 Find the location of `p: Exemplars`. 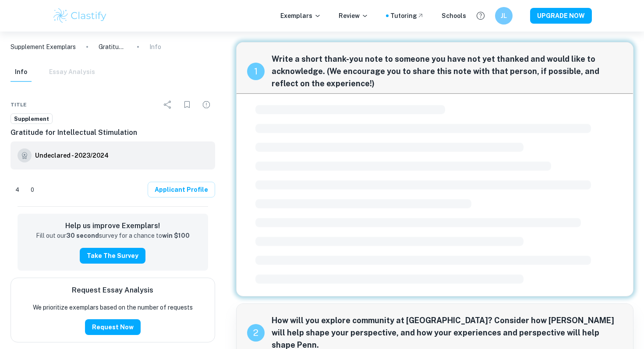

p: Exemplars is located at coordinates (300, 16).